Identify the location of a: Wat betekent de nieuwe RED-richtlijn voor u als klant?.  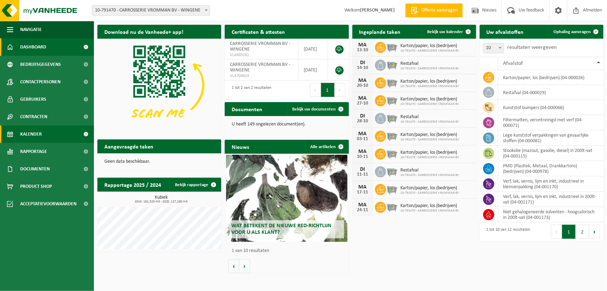
(287, 198).